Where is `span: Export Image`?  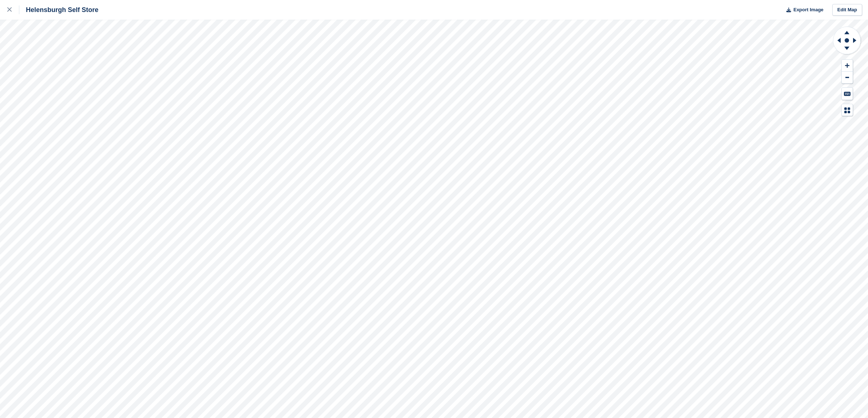 span: Export Image is located at coordinates (808, 10).